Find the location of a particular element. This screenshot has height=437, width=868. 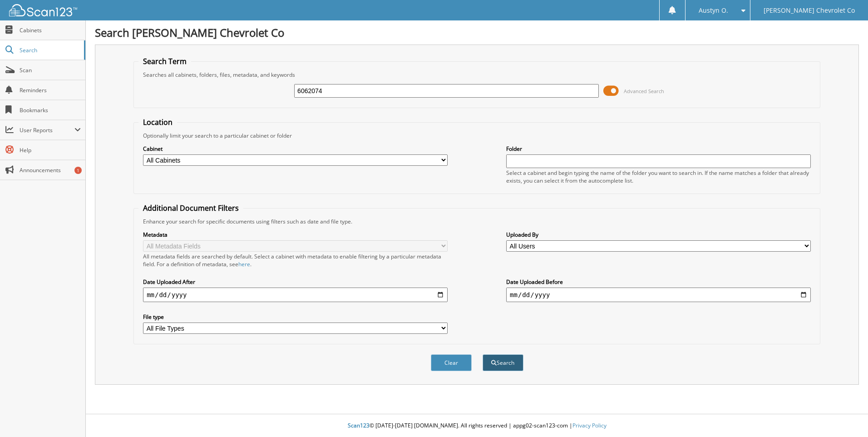

span: Cabinets is located at coordinates (50, 30).